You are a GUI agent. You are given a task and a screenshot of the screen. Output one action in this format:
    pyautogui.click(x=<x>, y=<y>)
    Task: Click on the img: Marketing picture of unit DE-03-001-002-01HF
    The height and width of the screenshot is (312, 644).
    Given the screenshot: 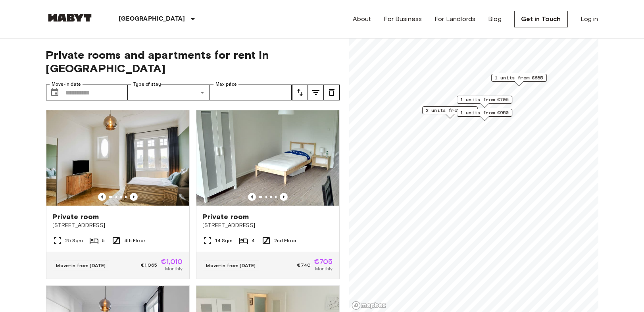 What is the action you would take?
    pyautogui.click(x=118, y=158)
    